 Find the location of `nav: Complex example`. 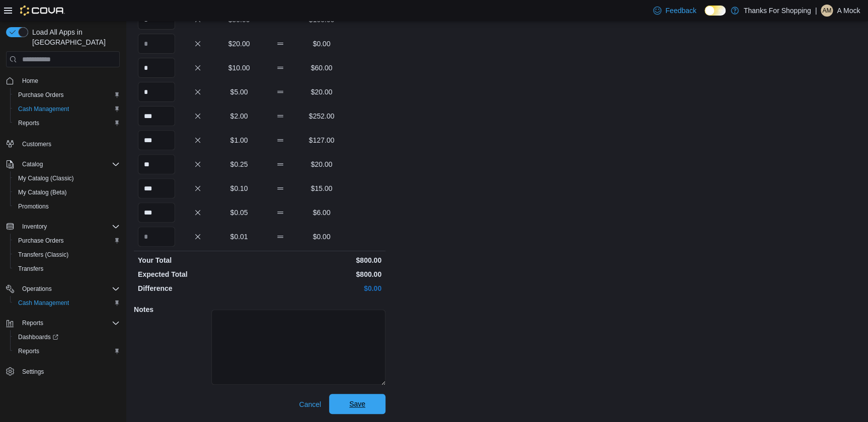

nav: Complex example is located at coordinates (63, 237).